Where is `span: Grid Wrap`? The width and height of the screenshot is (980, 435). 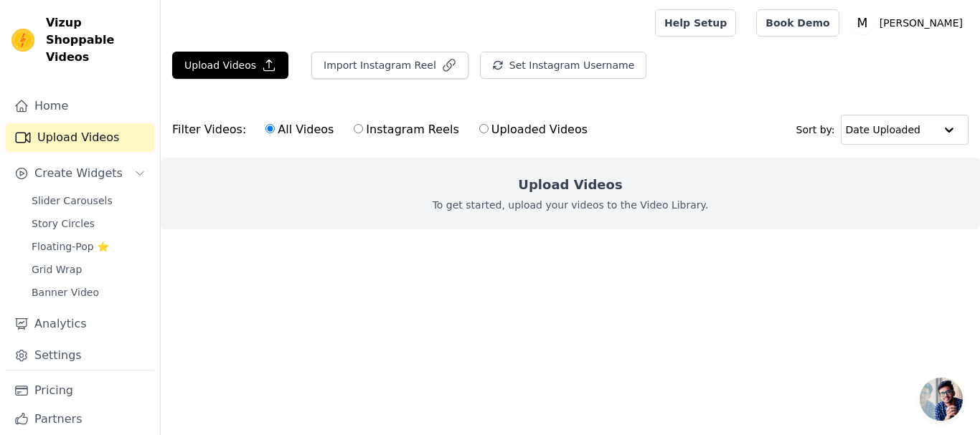 span: Grid Wrap is located at coordinates (57, 270).